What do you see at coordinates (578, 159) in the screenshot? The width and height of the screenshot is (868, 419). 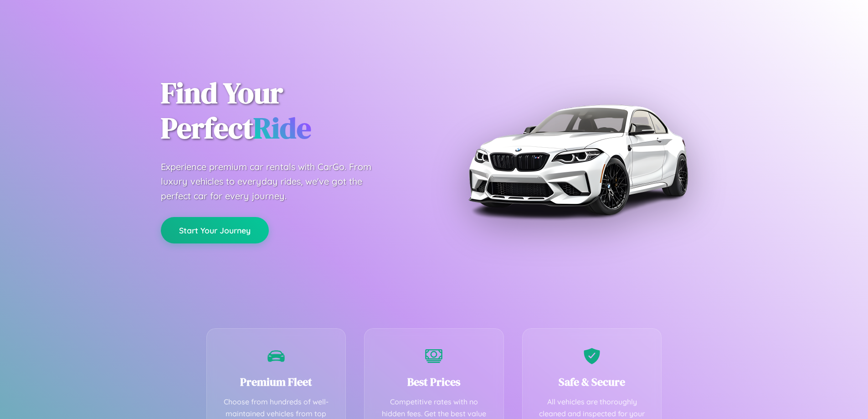 I see `img: Premium BMW car rental vehicle` at bounding box center [578, 159].